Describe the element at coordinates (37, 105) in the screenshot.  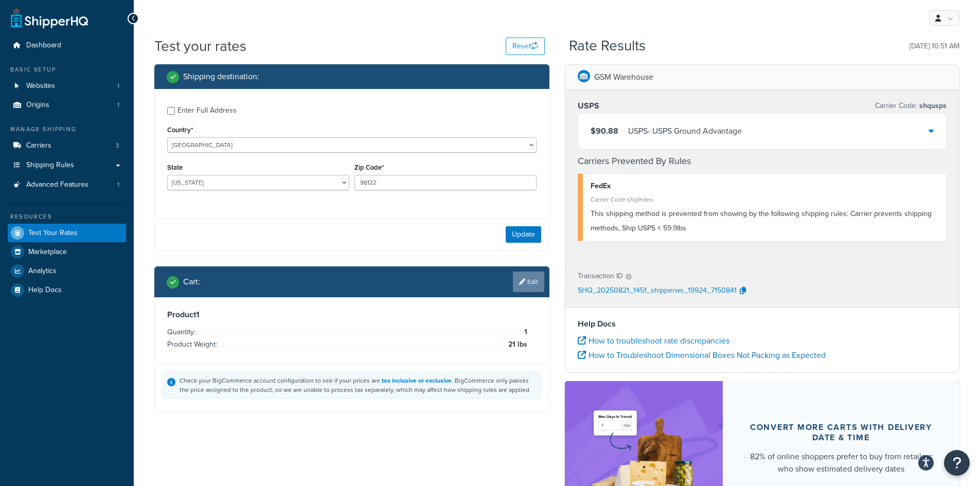
I see `span: Origins` at that location.